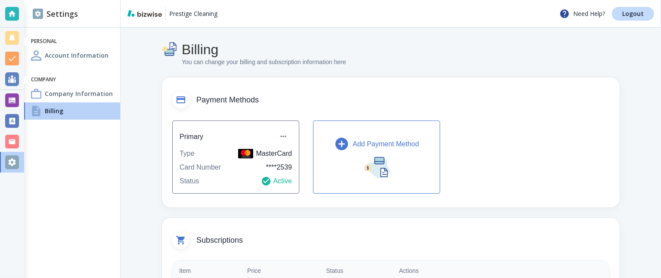 The image size is (661, 278). Describe the element at coordinates (79, 93) in the screenshot. I see `h4: Company Information` at that location.